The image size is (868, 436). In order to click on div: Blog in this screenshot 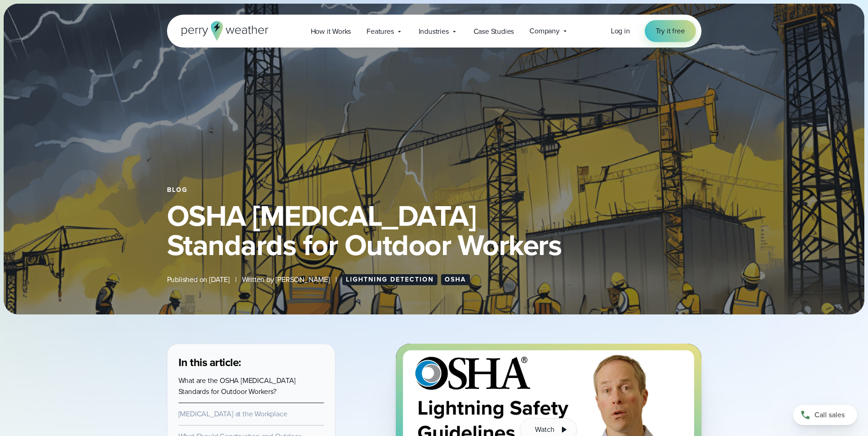, I will do `click(434, 190)`.